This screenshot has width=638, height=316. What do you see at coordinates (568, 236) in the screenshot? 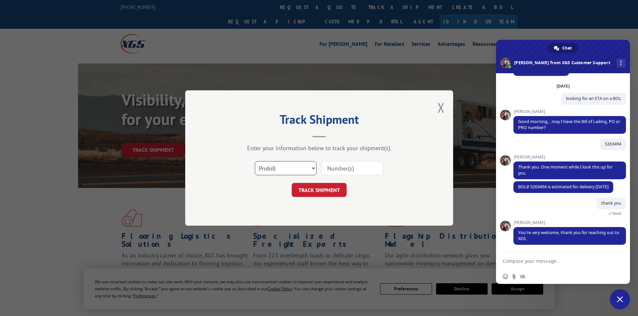
I see `span: You're very welcome, thank you for reaching out to XGS.` at bounding box center [568, 236].